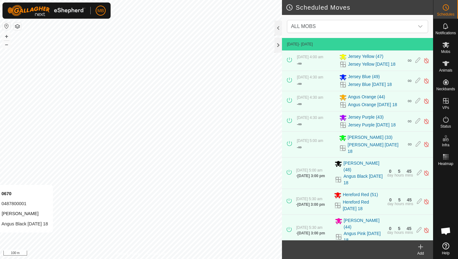 The height and width of the screenshot is (259, 458). Describe the element at coordinates (46, 11) in the screenshot. I see `img: Gallagher Logo` at that location.